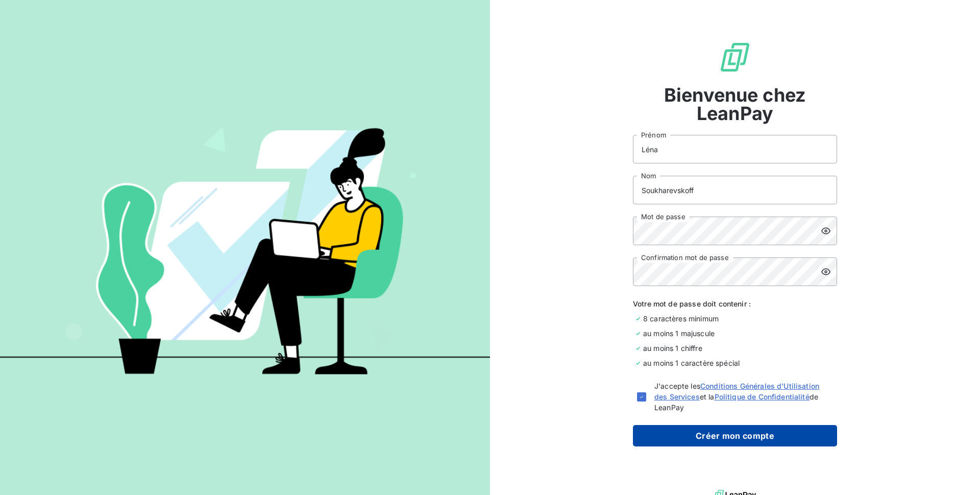 Image resolution: width=980 pixels, height=495 pixels. Describe the element at coordinates (744, 396) in the screenshot. I see `span: J'accepte les et la de LeanPay` at that location.